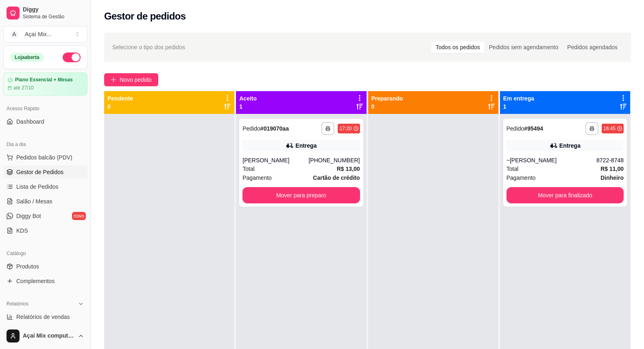 Image resolution: width=644 pixels, height=349 pixels. What do you see at coordinates (566, 195) in the screenshot?
I see `button: Mover para finalizado` at bounding box center [566, 195].